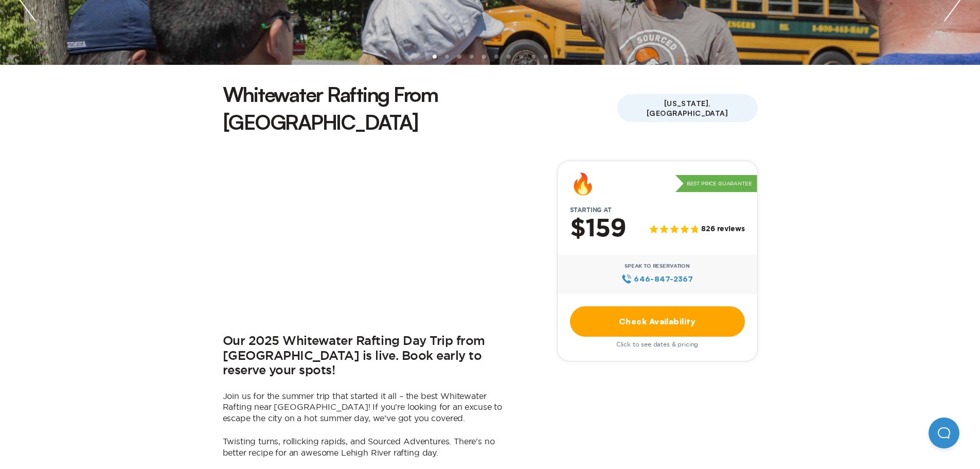 Image resolution: width=980 pixels, height=469 pixels. What do you see at coordinates (657, 344) in the screenshot?
I see `span: Click to see dates & pricing` at bounding box center [657, 344].